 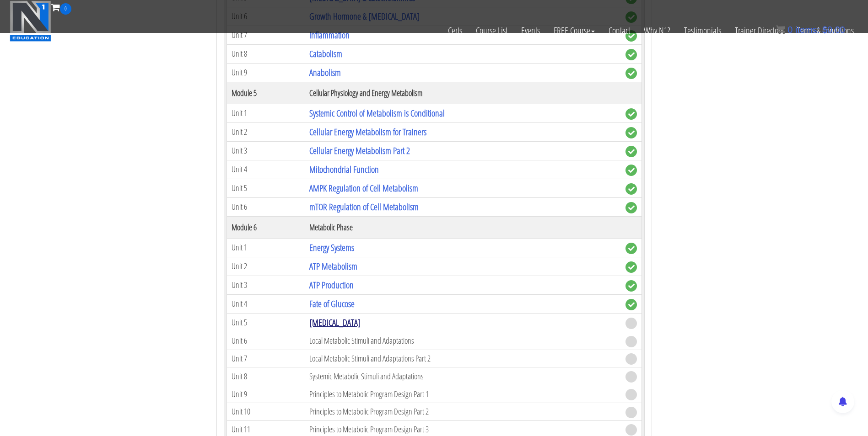 What do you see at coordinates (368, 131) in the screenshot?
I see `a: Cellular Energy Metabolism for Trainers` at bounding box center [368, 131].